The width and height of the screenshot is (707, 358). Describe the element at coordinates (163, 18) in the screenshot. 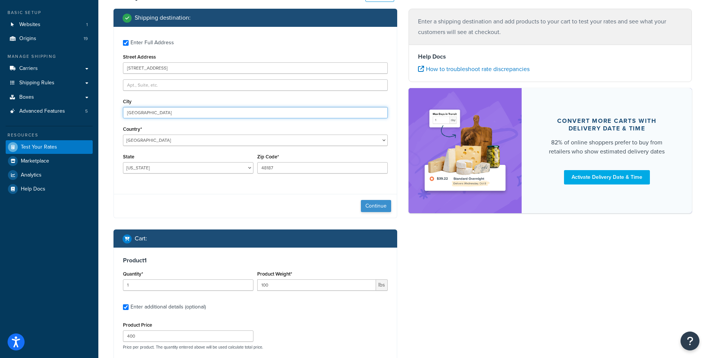

I see `h2: Shipping destination :` at that location.